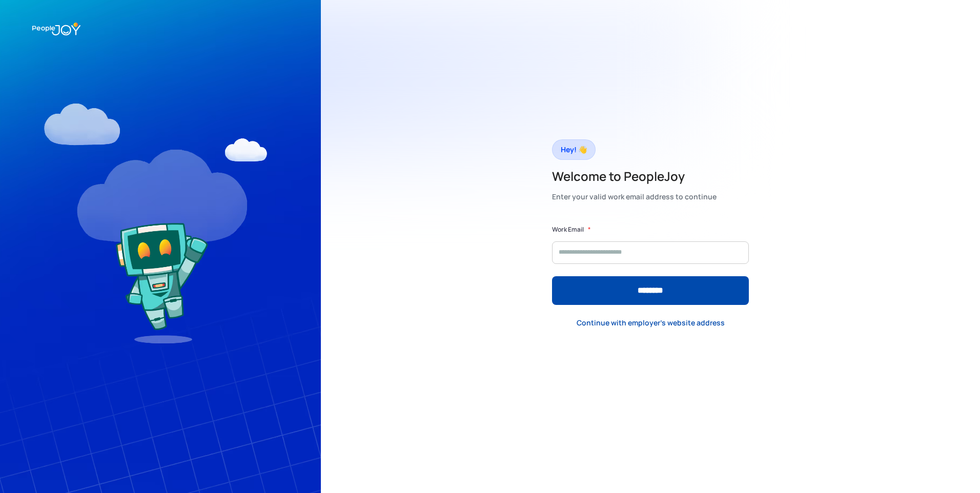  Describe the element at coordinates (651, 265) in the screenshot. I see `form: Form` at that location.